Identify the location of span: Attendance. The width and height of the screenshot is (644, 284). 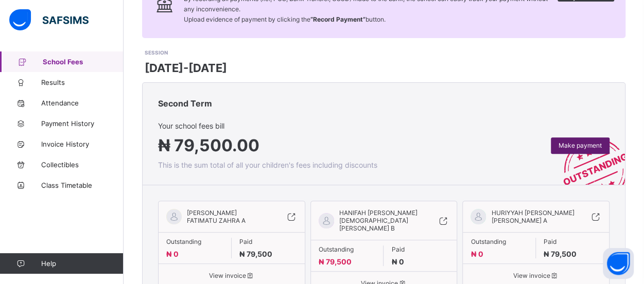
(82, 103).